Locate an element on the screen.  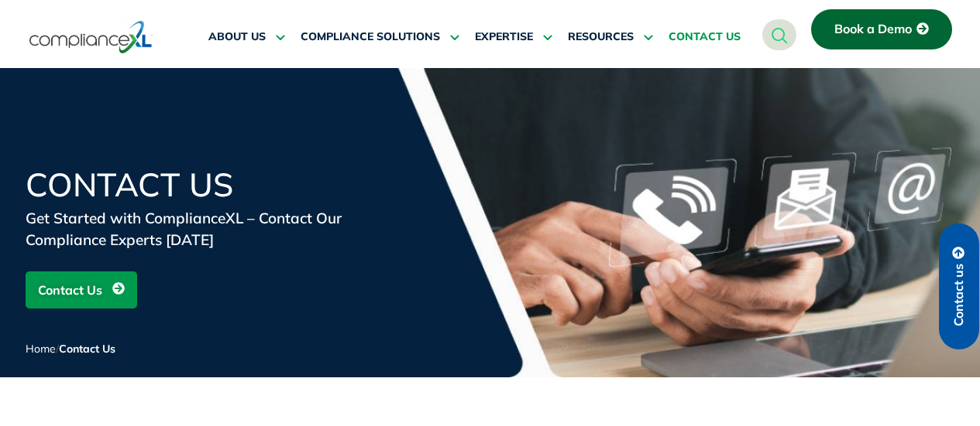
span: ABOUT US is located at coordinates (237, 37).